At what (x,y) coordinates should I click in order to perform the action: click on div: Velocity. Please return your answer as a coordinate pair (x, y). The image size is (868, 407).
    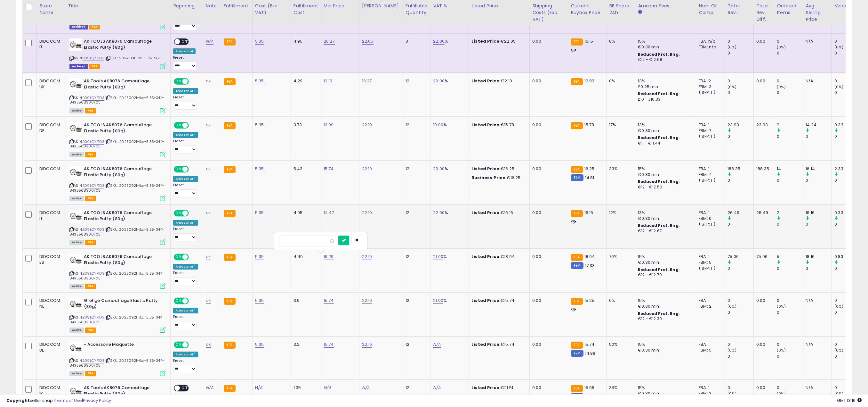
    Looking at the image, I should click on (846, 6).